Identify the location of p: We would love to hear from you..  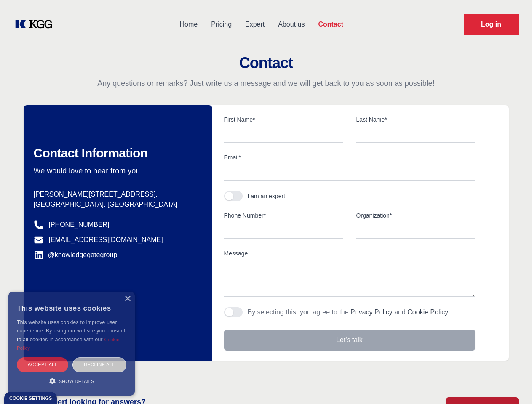
(116, 171).